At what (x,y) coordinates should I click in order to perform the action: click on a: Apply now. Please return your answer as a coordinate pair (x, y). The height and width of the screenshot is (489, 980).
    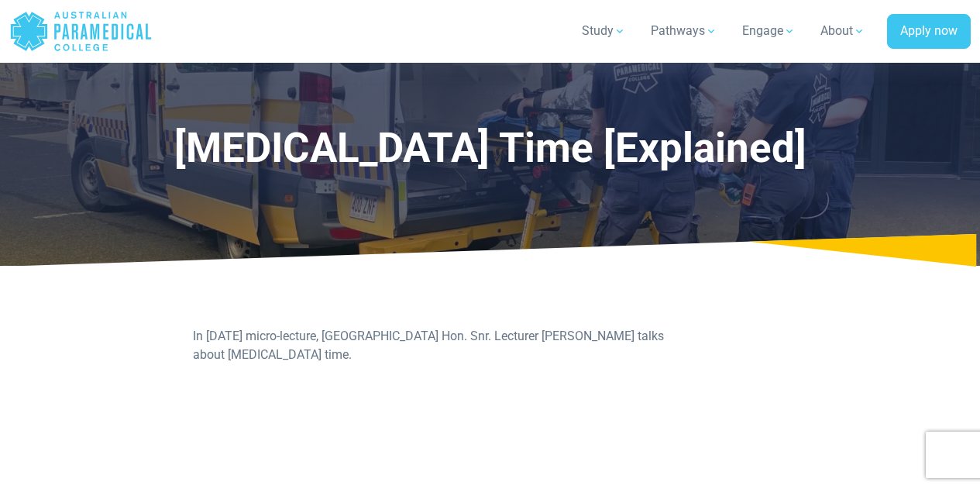
    Looking at the image, I should click on (929, 32).